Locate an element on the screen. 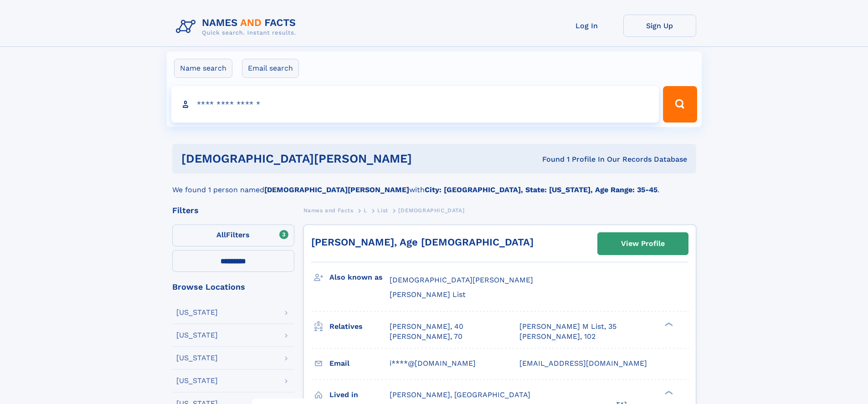 The width and height of the screenshot is (868, 404). a: View Profile is located at coordinates (643, 243).